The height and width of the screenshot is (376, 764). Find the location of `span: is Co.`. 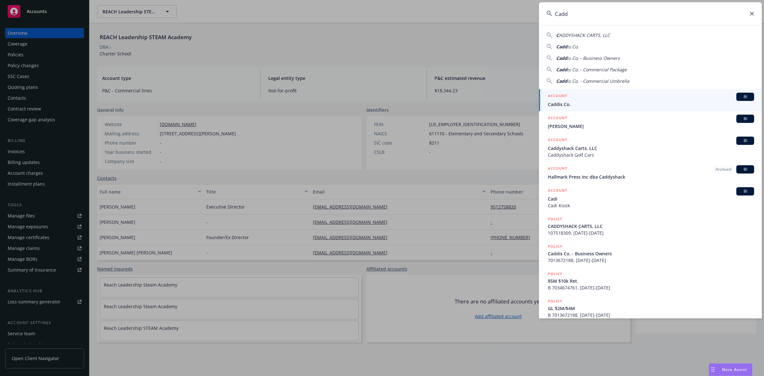

span: is Co. is located at coordinates (573, 47).